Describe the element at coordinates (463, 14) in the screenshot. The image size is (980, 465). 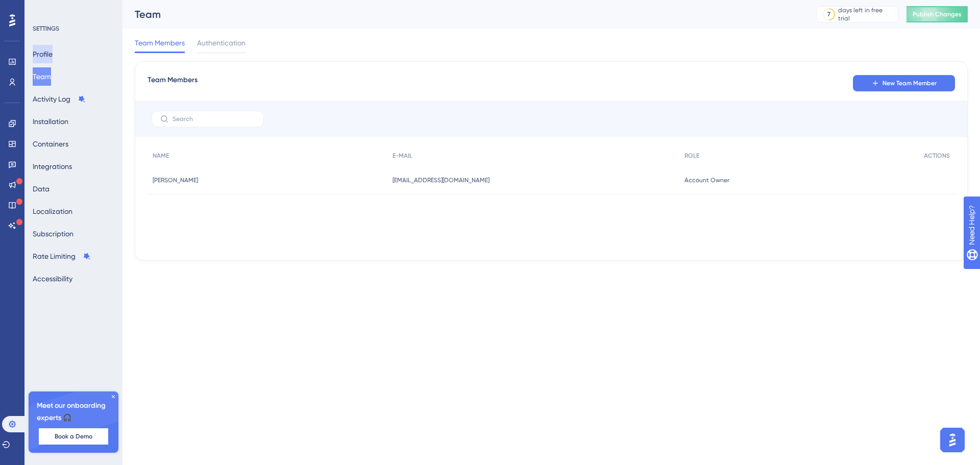
I see `div: Team` at that location.